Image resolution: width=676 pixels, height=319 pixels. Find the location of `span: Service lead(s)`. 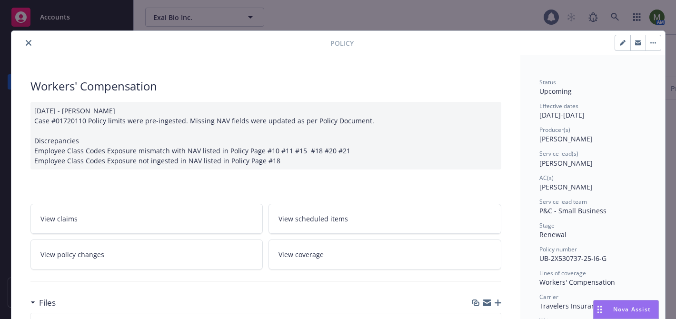

span: Service lead(s) is located at coordinates (559, 153).